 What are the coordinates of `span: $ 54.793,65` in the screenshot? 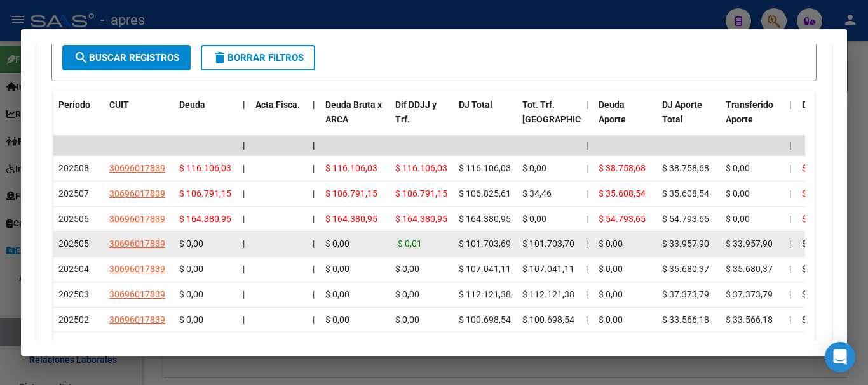 It's located at (686, 219).